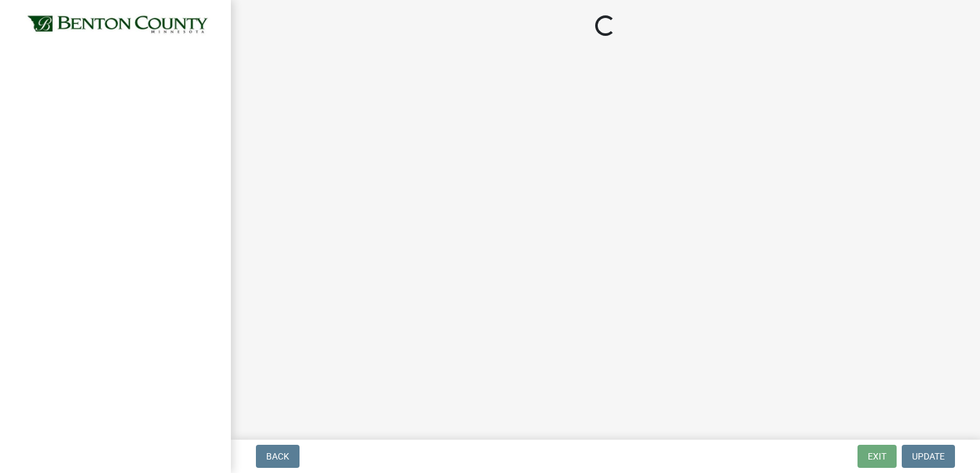 The height and width of the screenshot is (473, 980). Describe the element at coordinates (118, 25) in the screenshot. I see `img: Benton County, Minnesota` at that location.